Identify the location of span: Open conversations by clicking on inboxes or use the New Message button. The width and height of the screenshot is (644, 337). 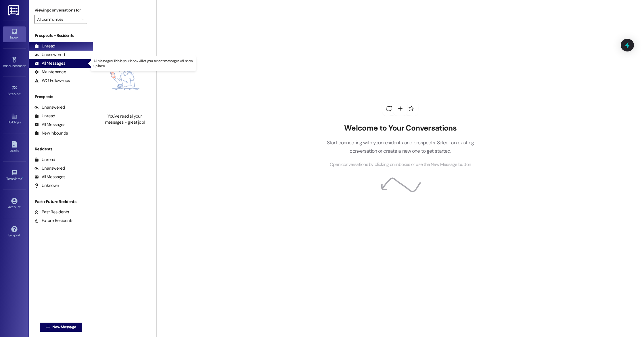
(400, 164).